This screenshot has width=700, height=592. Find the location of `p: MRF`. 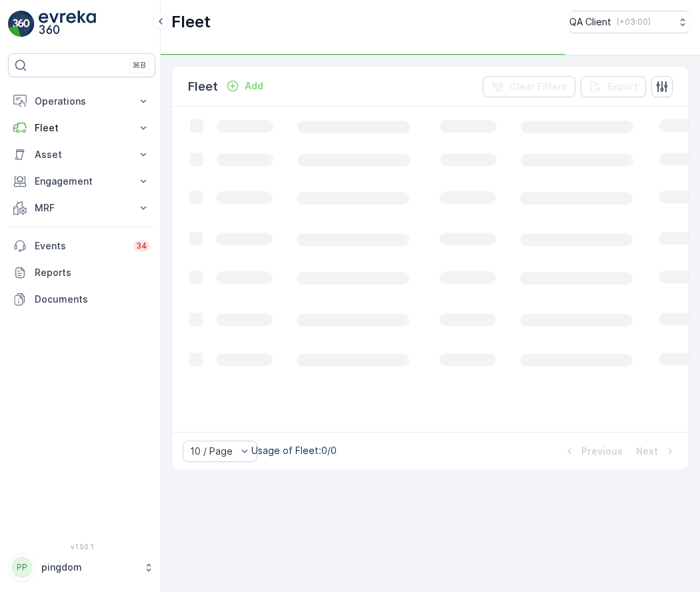

p: MRF is located at coordinates (81, 208).